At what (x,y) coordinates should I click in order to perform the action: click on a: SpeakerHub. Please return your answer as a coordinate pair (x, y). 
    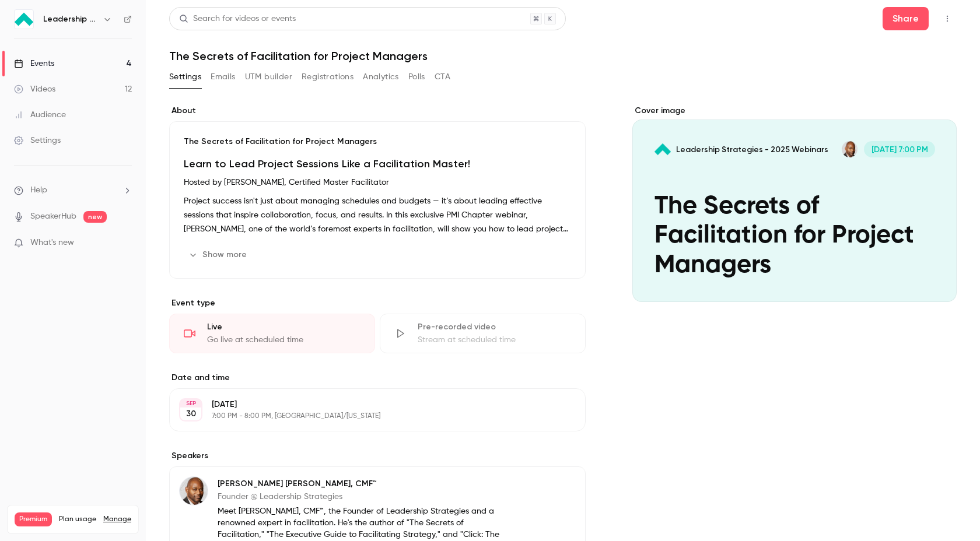
    Looking at the image, I should click on (53, 216).